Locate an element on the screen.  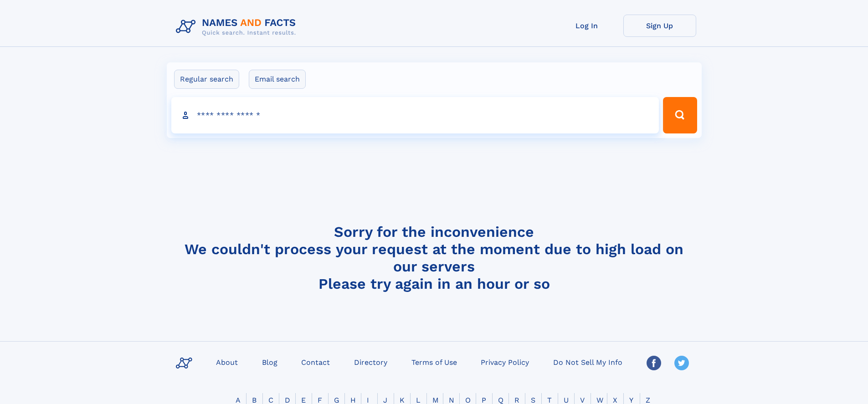
a: Log In is located at coordinates (587, 25).